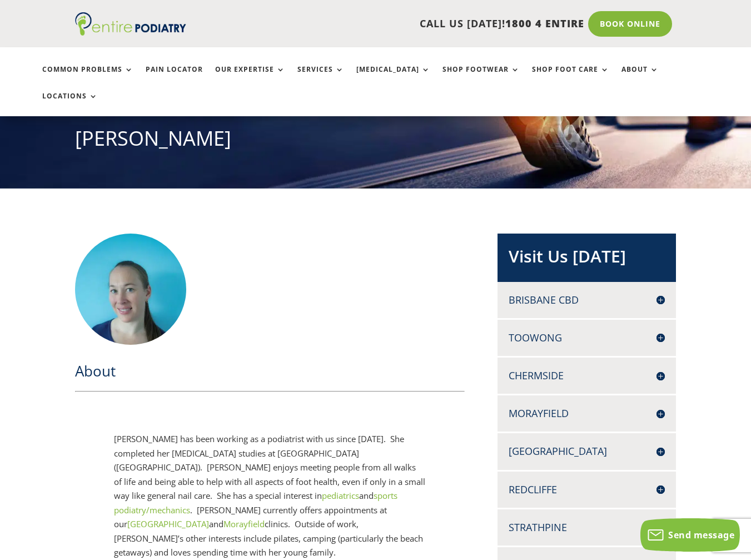 This screenshot has height=560, width=751. What do you see at coordinates (481, 78) in the screenshot?
I see `a: Shop Footwear` at bounding box center [481, 78].